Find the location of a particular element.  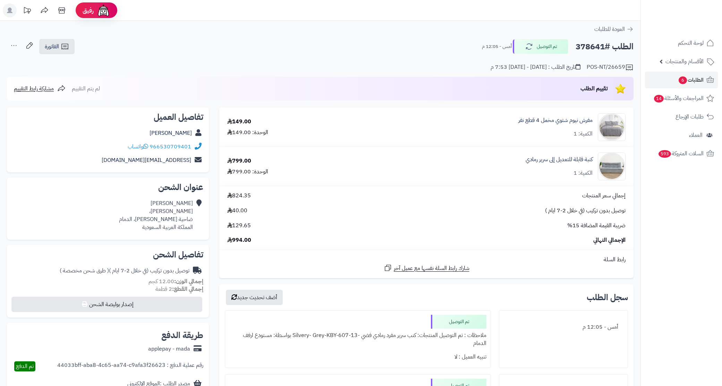

span: 129.65 is located at coordinates (239, 225).